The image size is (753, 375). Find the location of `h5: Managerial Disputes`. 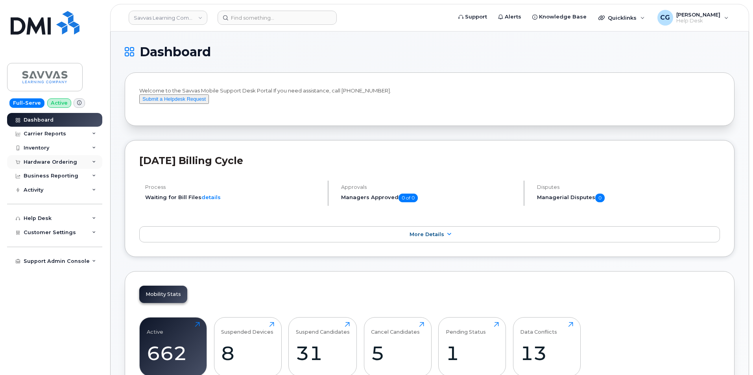

h5: Managerial Disputes is located at coordinates (628, 198).